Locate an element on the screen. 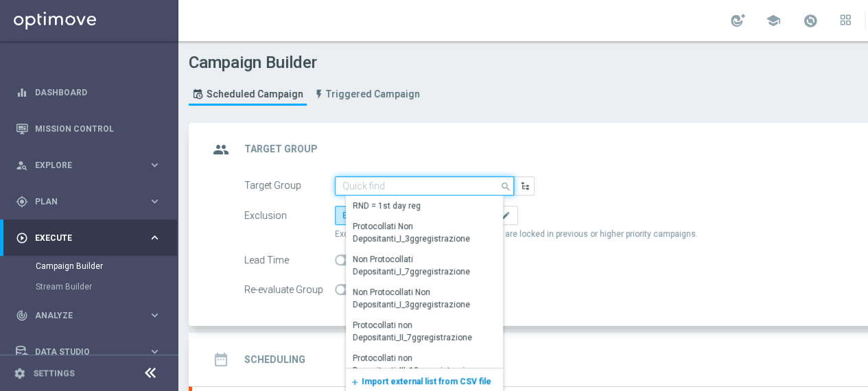 The image size is (868, 391). div: equalizer Dashboard is located at coordinates (89, 92).